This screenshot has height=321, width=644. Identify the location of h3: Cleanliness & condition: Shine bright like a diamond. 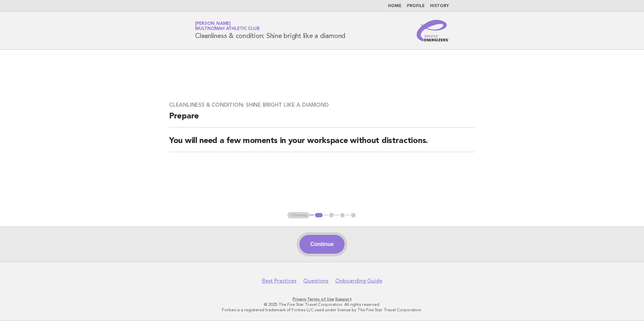
(322, 105).